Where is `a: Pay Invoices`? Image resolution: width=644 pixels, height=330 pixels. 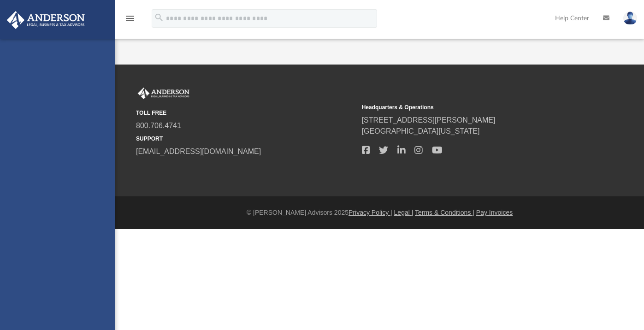
a: Pay Invoices is located at coordinates (494, 213).